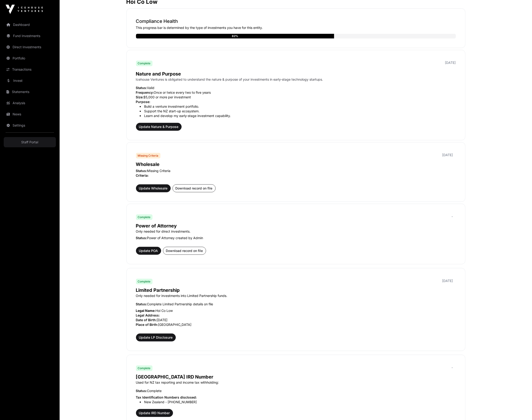 The width and height of the screenshot is (532, 420). Describe the element at coordinates (147, 320) in the screenshot. I see `span: Date of Birth:` at that location.